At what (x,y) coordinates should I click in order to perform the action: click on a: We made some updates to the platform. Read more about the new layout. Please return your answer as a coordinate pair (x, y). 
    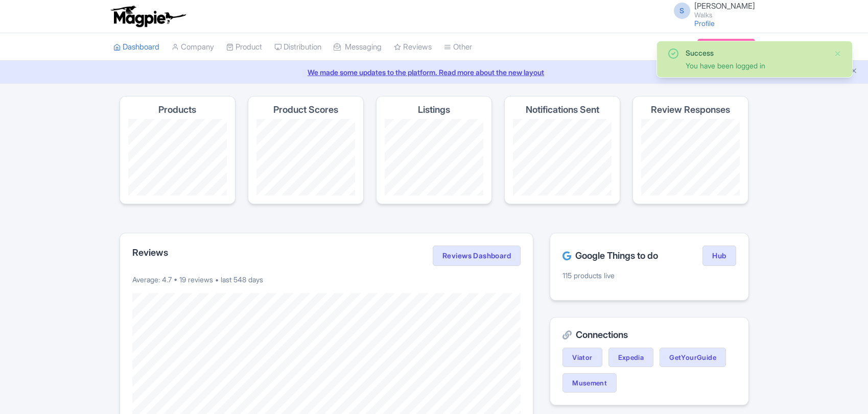
    Looking at the image, I should click on (433, 72).